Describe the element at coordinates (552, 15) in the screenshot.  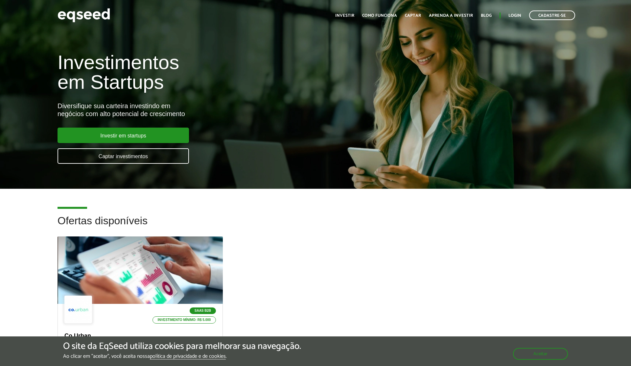
I see `a: Cadastre-se` at that location.